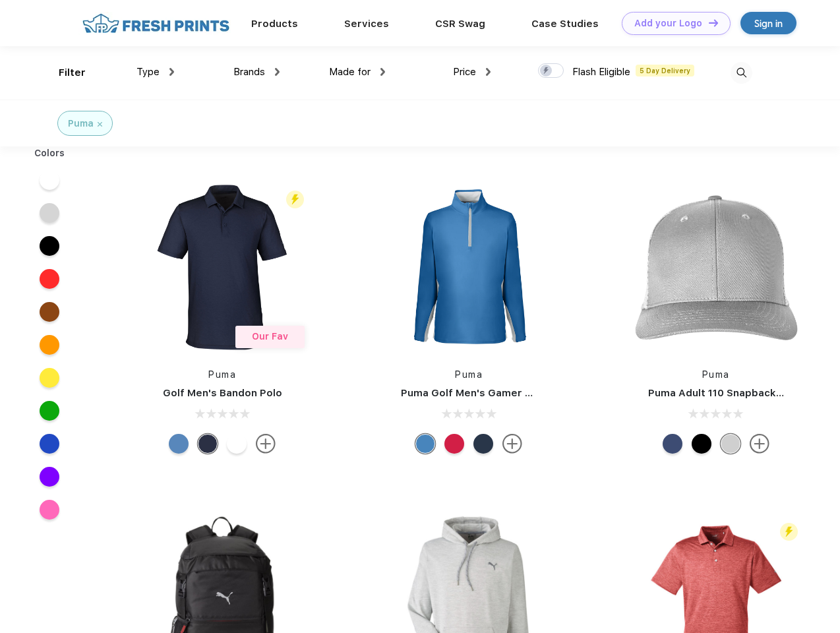 This screenshot has width=840, height=633. Describe the element at coordinates (460, 24) in the screenshot. I see `a: CSR Swag` at that location.